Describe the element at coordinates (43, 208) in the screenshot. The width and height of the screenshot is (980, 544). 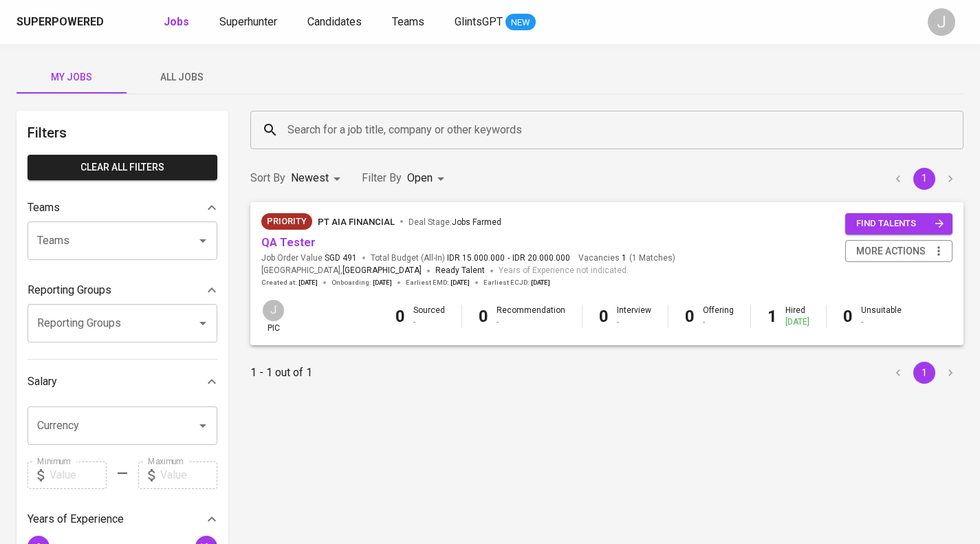
I see `p: Teams` at that location.